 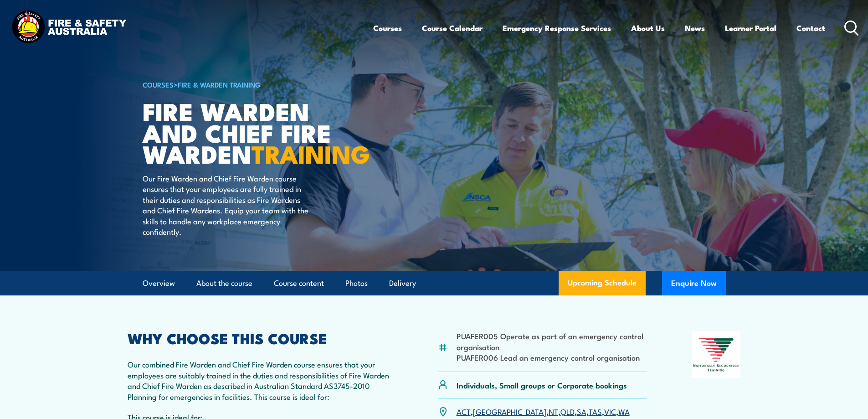 What do you see at coordinates (452, 28) in the screenshot?
I see `a: Course Calendar` at bounding box center [452, 28].